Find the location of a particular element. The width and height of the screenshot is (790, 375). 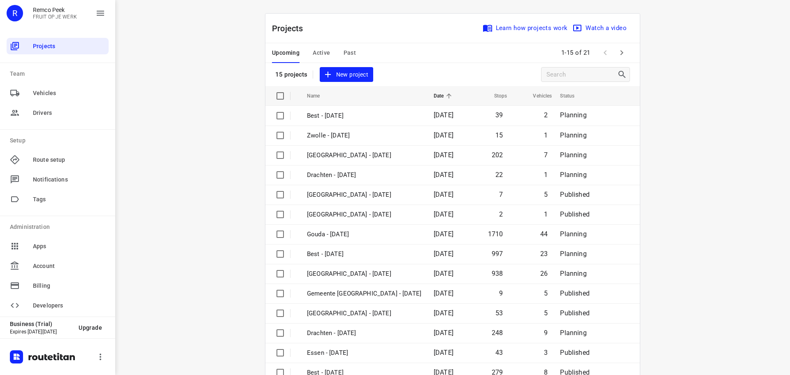

span: Next Page is located at coordinates (622, 53).